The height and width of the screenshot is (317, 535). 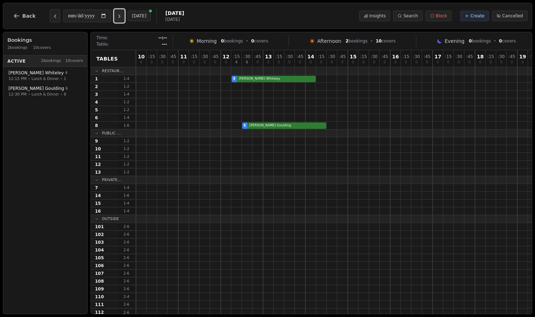 What do you see at coordinates (107, 59) in the screenshot?
I see `span: Tables` at bounding box center [107, 59].